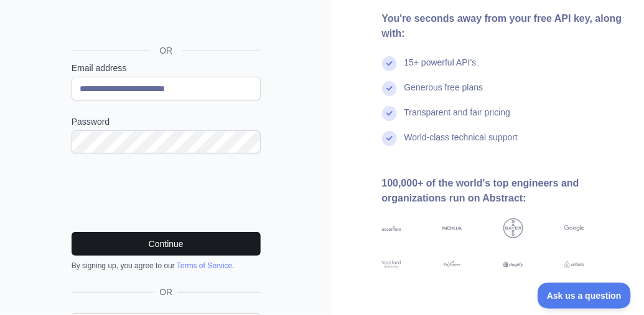  Describe the element at coordinates (166, 121) in the screenshot. I see `label: Password` at that location.